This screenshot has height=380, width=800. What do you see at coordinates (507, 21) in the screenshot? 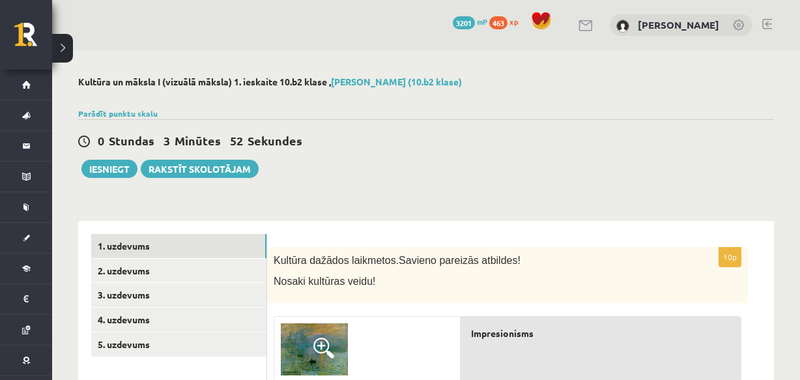
I see `a: 463 xp` at bounding box center [507, 21].